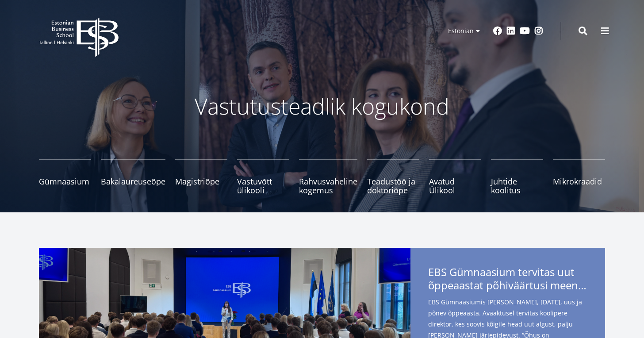  I want to click on span: Juhtide koolitus, so click(517, 186).